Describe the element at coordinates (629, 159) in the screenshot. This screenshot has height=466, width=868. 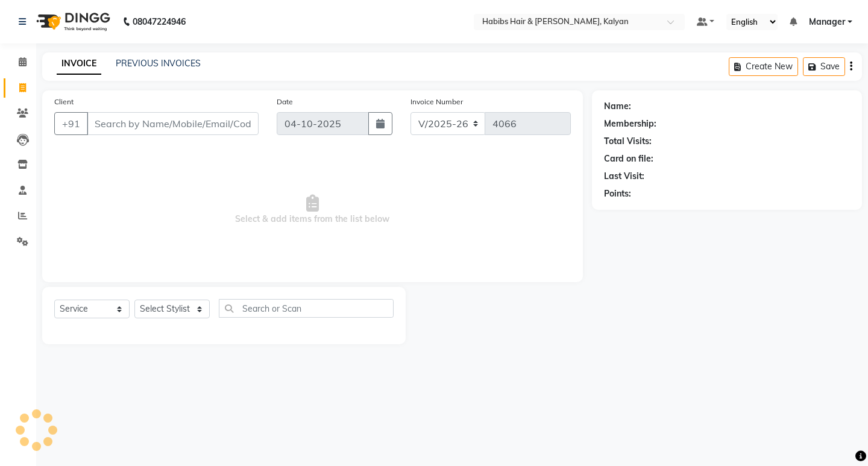
I see `div: Card on file:` at that location.